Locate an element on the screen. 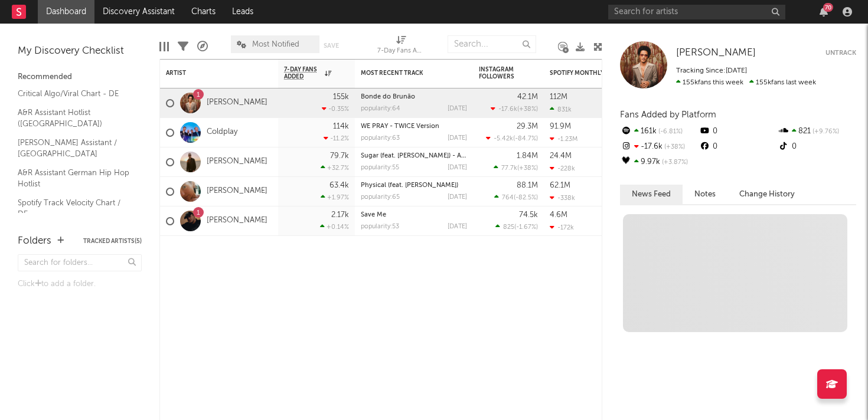 This screenshot has width=868, height=420. span: -5.42k is located at coordinates (504, 139).